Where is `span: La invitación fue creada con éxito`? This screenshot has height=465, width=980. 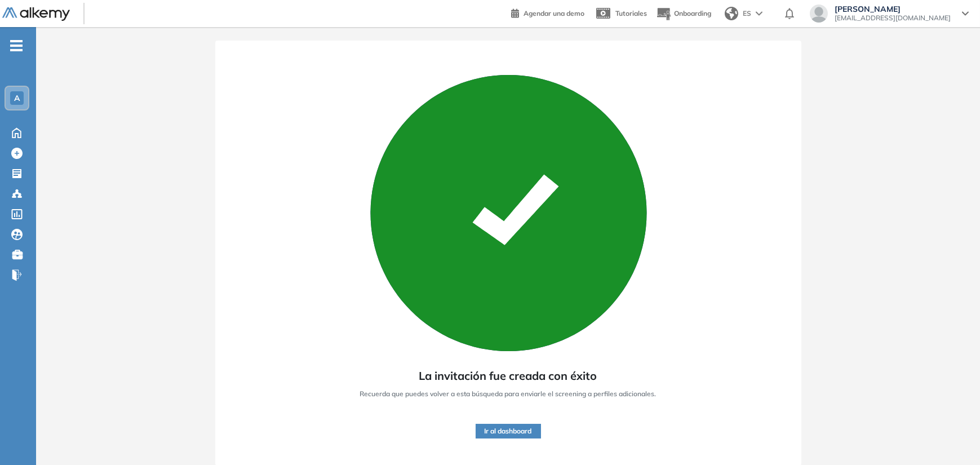
span: La invitación fue creada con éxito is located at coordinates (508, 376).